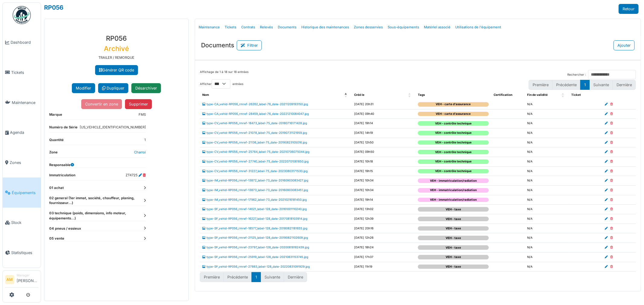  I want to click on a: Documents, so click(287, 27).